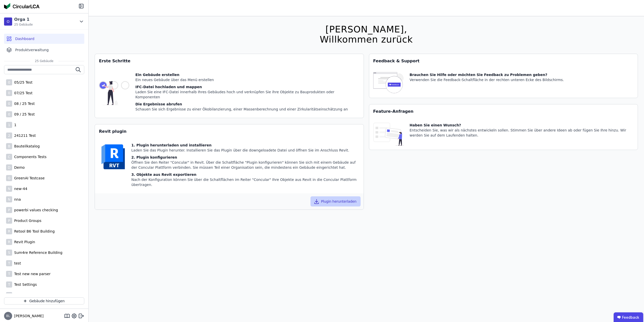  Describe the element at coordinates (246, 175) in the screenshot. I see `div: 3. Objekte aus Revit exportieren` at that location.